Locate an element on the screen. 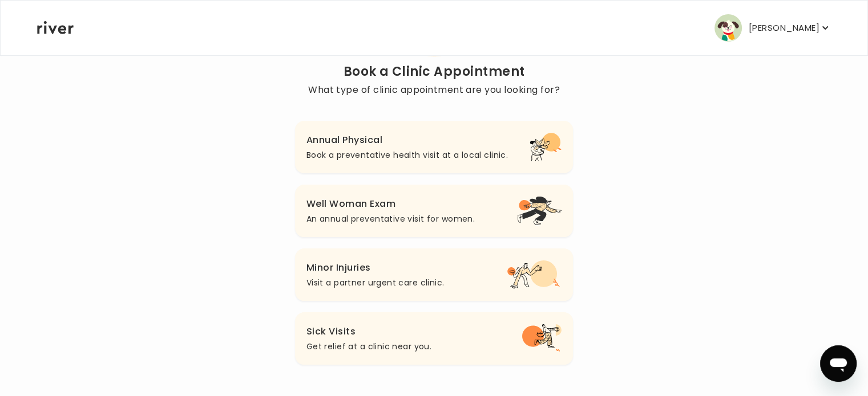 The width and height of the screenshot is (868, 396). button: Minor InjuriesVisit a partner urgent care clinic. is located at coordinates (435, 275).